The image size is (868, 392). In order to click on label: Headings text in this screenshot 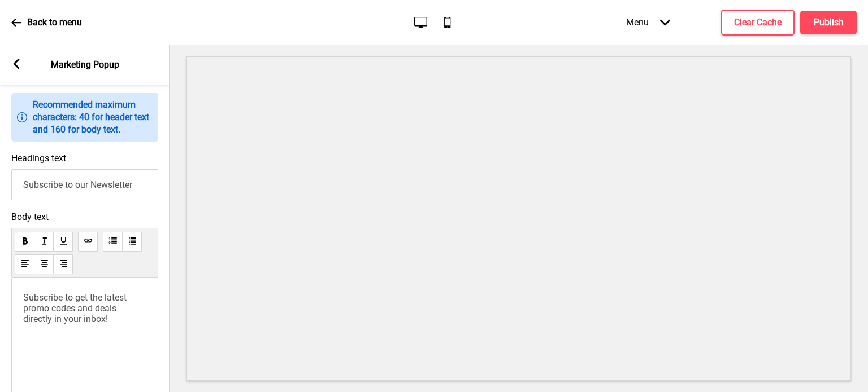, I will do `click(39, 158)`.